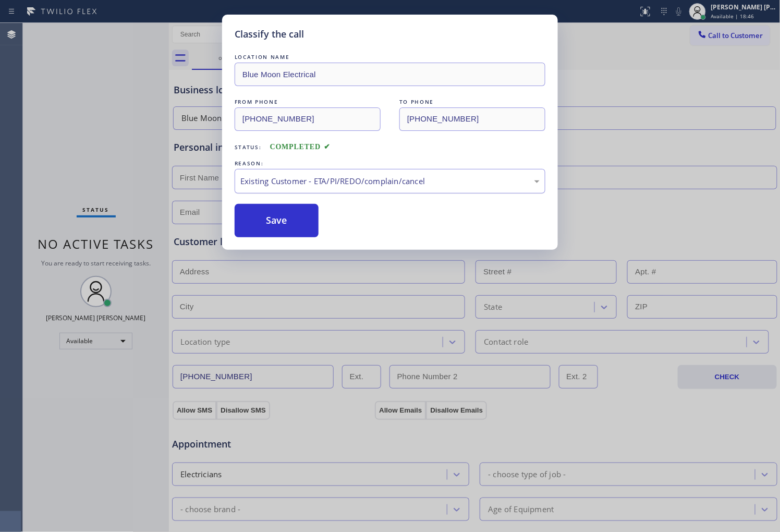 This screenshot has width=780, height=532. I want to click on h5: Classify the call, so click(269, 34).